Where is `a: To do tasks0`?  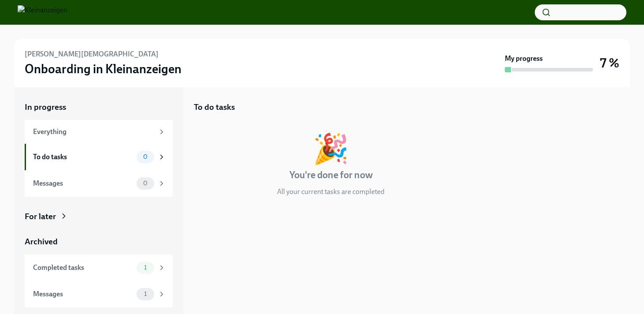 a: To do tasks0 is located at coordinates (99, 157).